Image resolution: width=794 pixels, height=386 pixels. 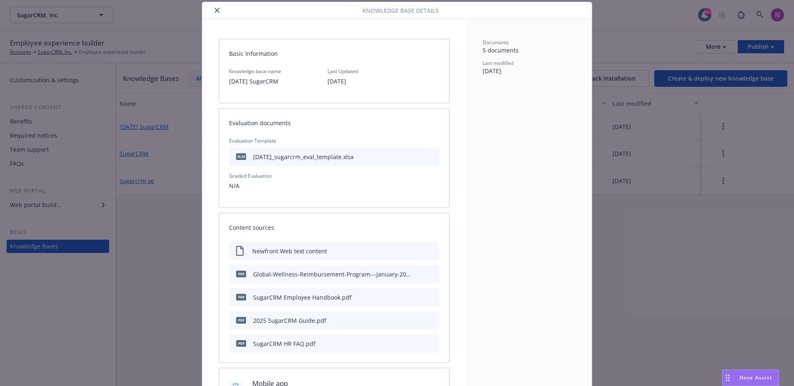 I want to click on div: SugarCRM HR FAQ.pdf, so click(x=284, y=344).